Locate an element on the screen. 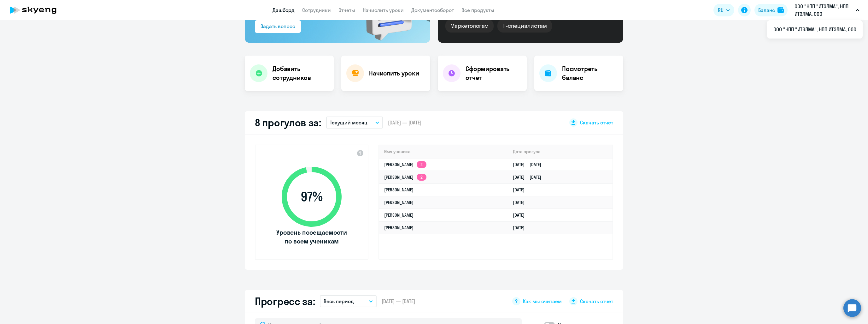  a: Все продукты is located at coordinates (478, 10).